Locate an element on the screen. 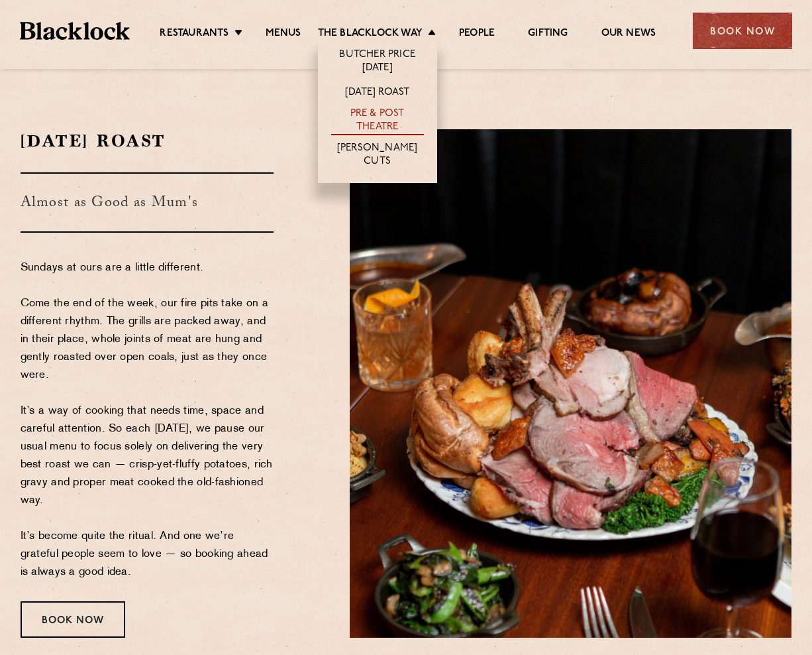 This screenshot has width=812, height=655. a: Restaurants is located at coordinates (194, 35).